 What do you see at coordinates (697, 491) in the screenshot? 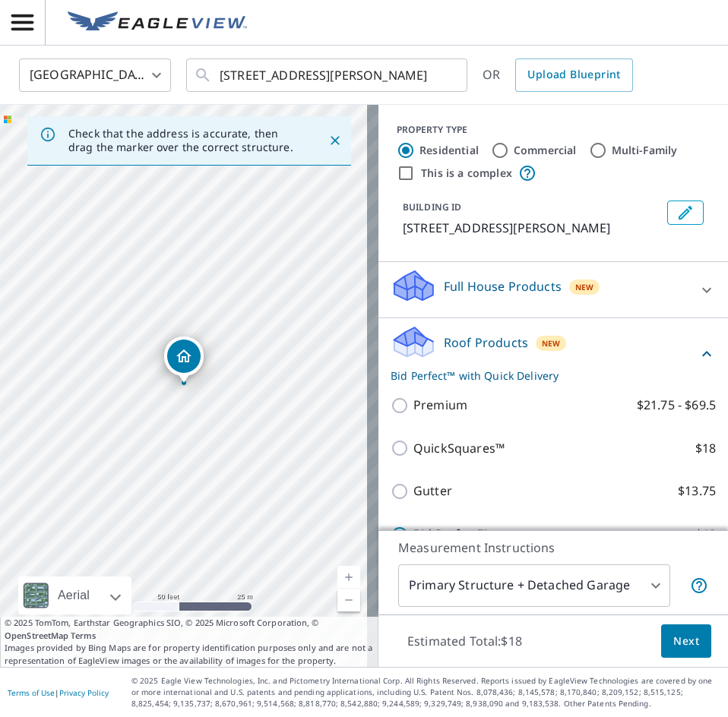
I see `p: $13.75` at bounding box center [697, 491].